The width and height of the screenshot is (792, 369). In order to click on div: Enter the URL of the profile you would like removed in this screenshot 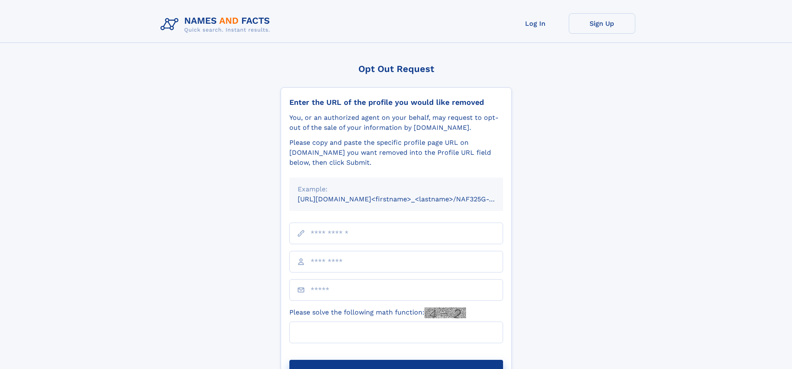, I will do `click(396, 102)`.